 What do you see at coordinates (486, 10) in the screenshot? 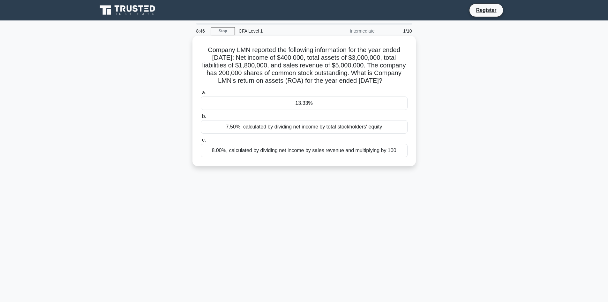
I see `a: Register` at bounding box center [486, 10].